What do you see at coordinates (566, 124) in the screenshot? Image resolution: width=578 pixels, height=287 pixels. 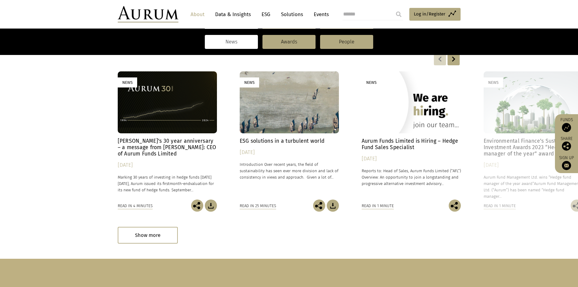 I see `a: Funds` at bounding box center [566, 124].